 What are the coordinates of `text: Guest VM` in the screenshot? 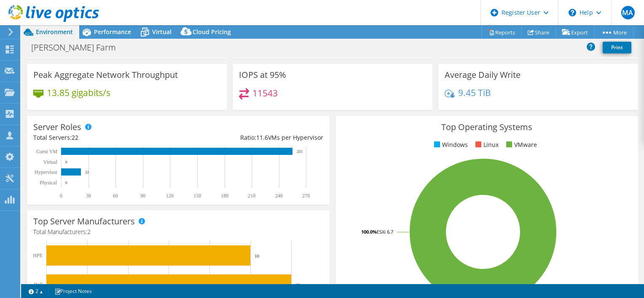 It's located at (47, 152).